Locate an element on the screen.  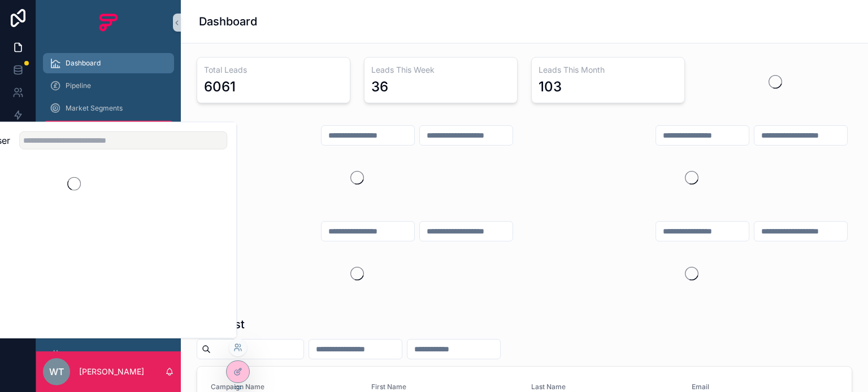
span: Market Segments is located at coordinates (94, 109).